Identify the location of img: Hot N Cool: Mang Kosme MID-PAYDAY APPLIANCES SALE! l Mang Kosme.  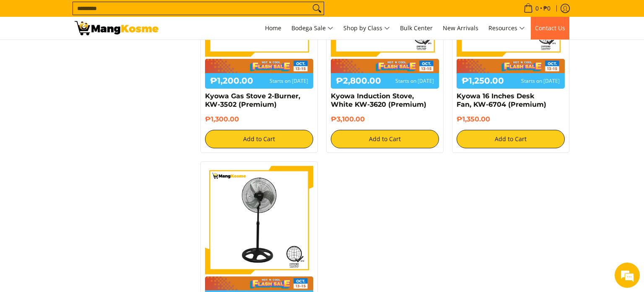
(117, 28).